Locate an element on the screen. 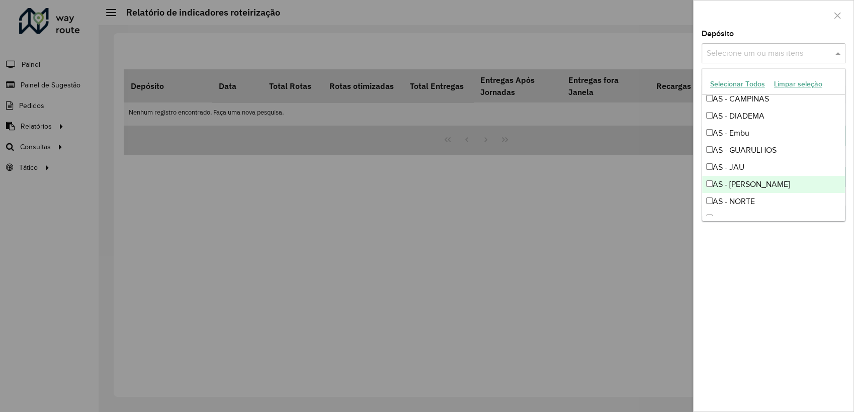 Image resolution: width=854 pixels, height=412 pixels. div: AS - JAU is located at coordinates (773, 167).